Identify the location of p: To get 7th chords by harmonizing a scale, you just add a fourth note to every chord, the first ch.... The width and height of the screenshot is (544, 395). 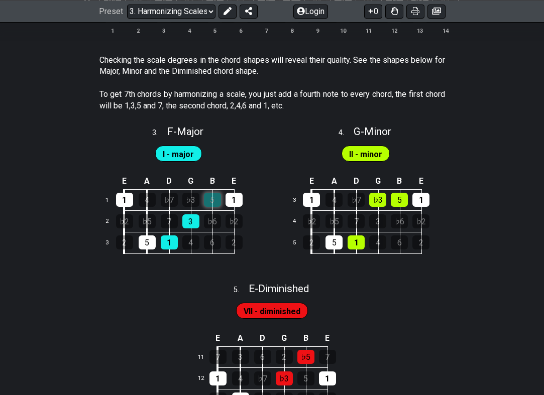
(272, 100).